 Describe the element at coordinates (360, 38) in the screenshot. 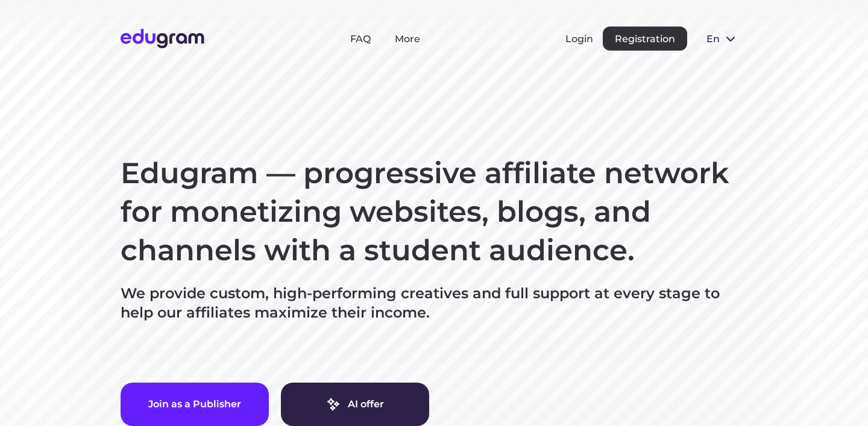

I see `a: FAQ` at that location.